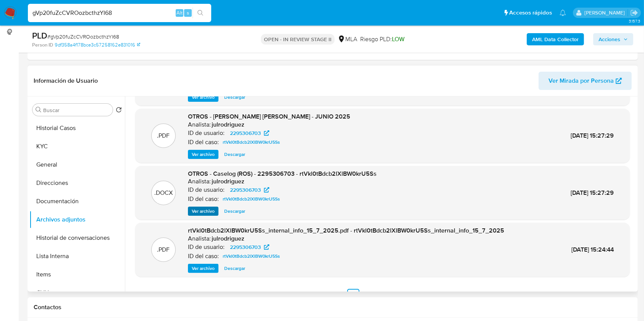  I want to click on button: Lista Interna, so click(77, 256).